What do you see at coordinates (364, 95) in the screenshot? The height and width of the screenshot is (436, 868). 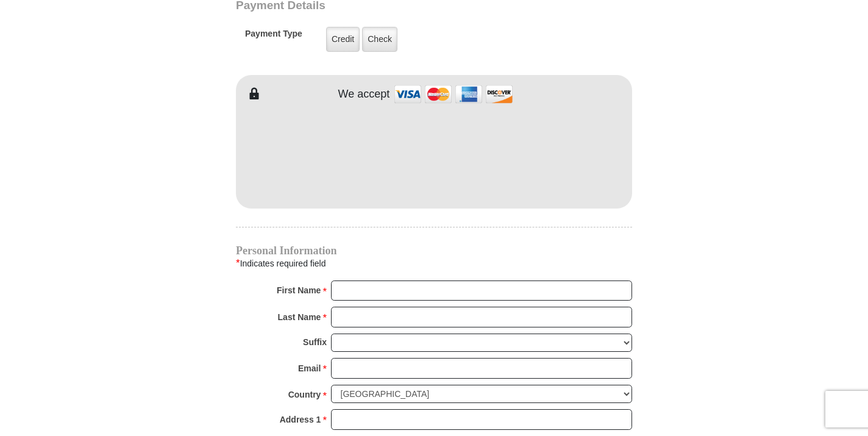 I see `h4: We accept` at bounding box center [364, 95].